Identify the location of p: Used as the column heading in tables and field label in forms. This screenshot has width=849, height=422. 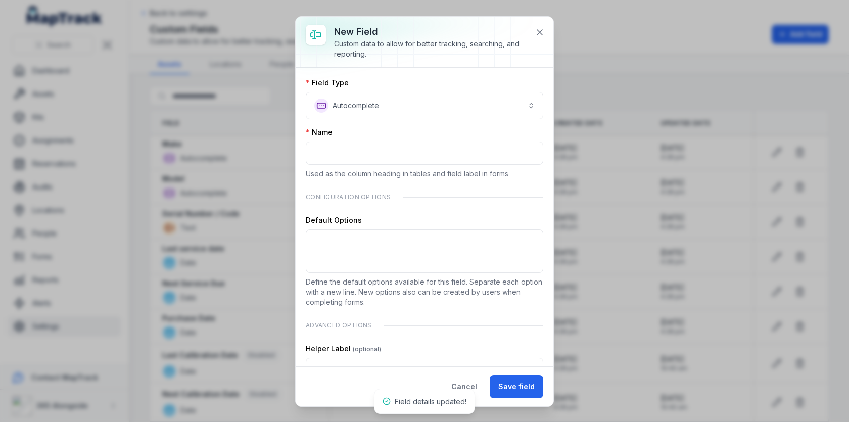
(425, 174).